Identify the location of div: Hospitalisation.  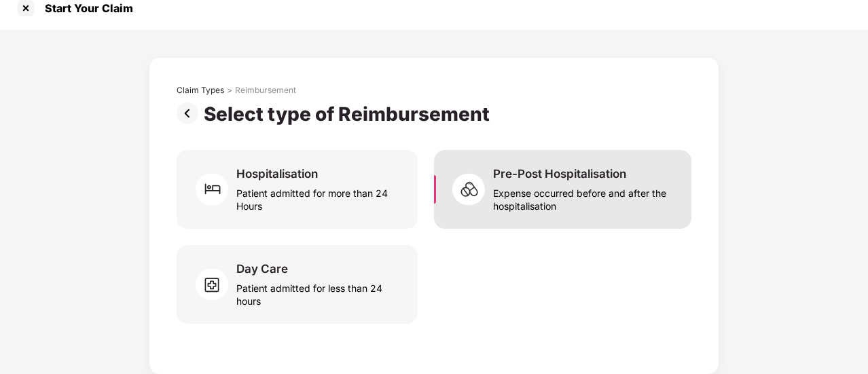
(277, 174).